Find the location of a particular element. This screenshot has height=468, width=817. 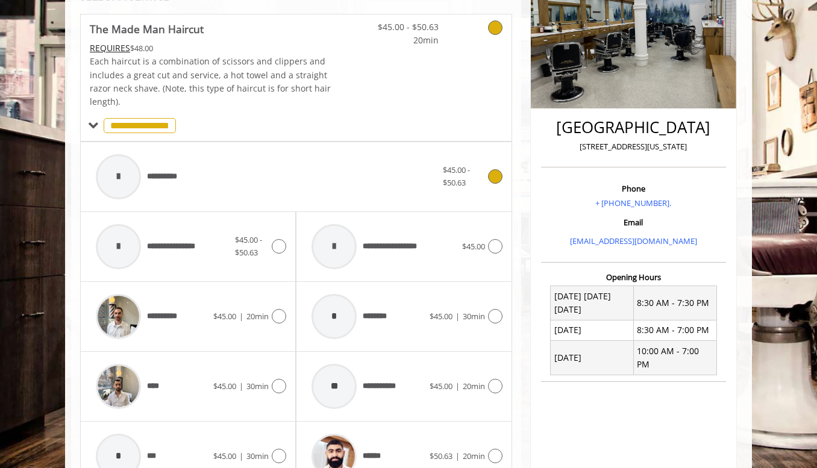

span: $50.63 is located at coordinates (441, 456).